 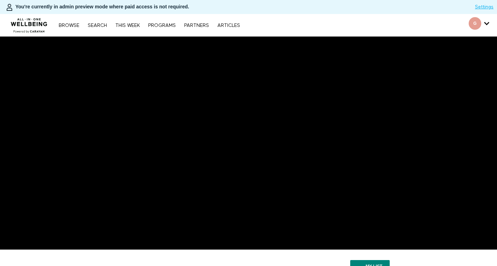 I want to click on div: Secondary, so click(x=479, y=25).